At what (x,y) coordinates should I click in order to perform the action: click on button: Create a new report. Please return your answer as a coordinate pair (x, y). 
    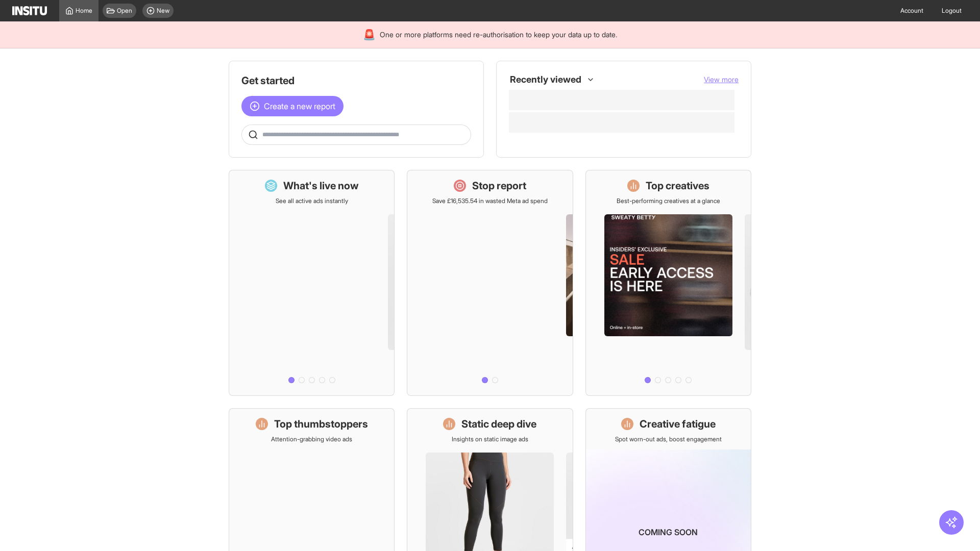
    Looking at the image, I should click on (293, 107).